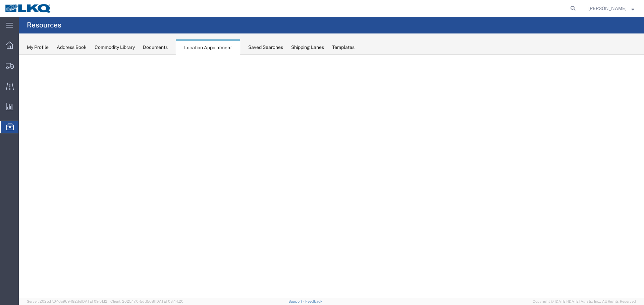  I want to click on span: William Haney, so click(607, 8).